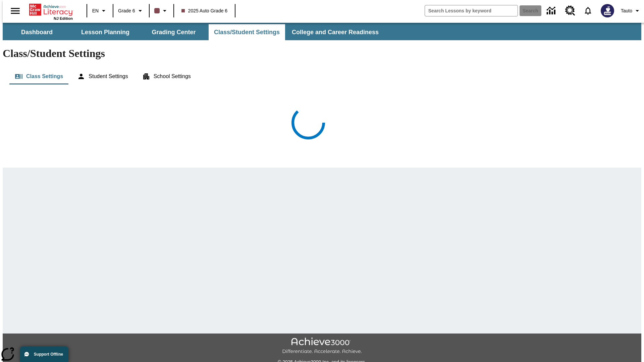  What do you see at coordinates (607, 11) in the screenshot?
I see `img: Avatar` at bounding box center [607, 11].